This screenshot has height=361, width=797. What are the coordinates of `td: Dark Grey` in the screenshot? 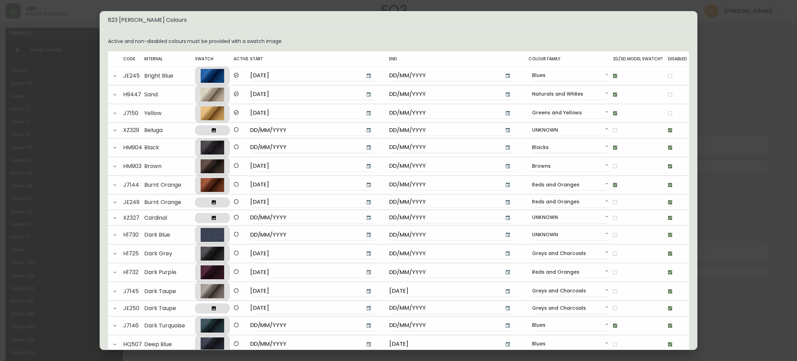 It's located at (170, 253).